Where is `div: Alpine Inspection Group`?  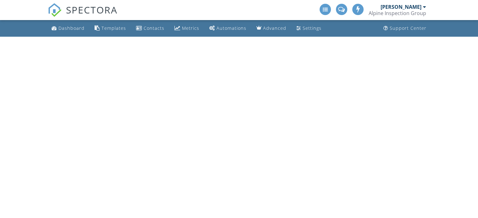
div: Alpine Inspection Group is located at coordinates (397, 13).